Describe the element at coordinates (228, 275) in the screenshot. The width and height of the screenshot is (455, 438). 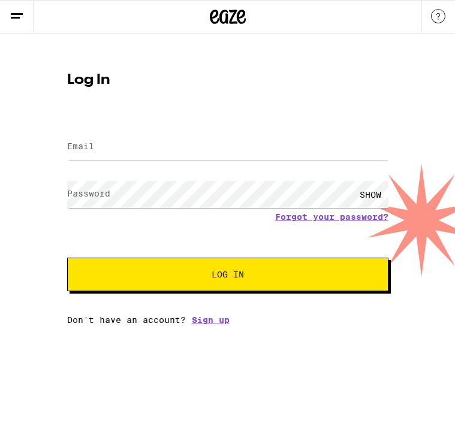
I see `span: Log In` at that location.